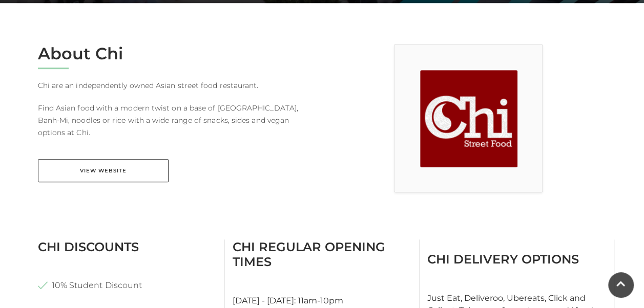  Describe the element at coordinates (127, 285) in the screenshot. I see `li: 10% Student Discount` at that location.